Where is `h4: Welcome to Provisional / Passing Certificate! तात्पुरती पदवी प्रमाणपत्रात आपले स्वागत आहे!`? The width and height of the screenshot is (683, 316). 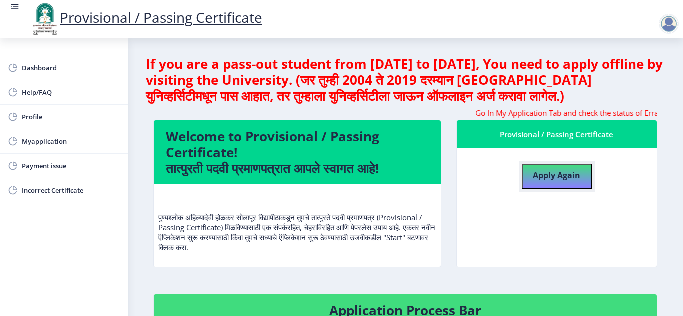 h4: Welcome to Provisional / Passing Certificate! तात्पुरती पदवी प्रमाणपत्रात आपले स्वागत आहे! is located at coordinates (297, 152).